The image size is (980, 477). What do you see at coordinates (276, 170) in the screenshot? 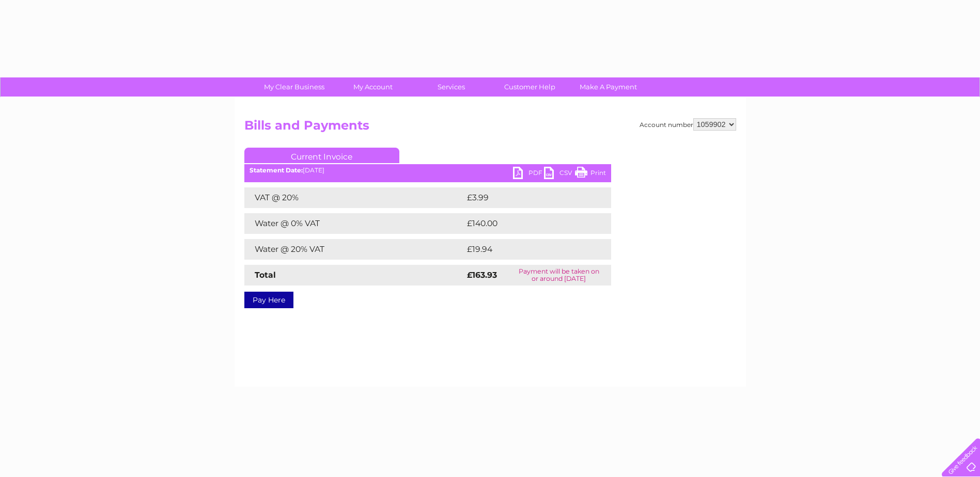
I see `b: Statement Date:` at bounding box center [276, 170].